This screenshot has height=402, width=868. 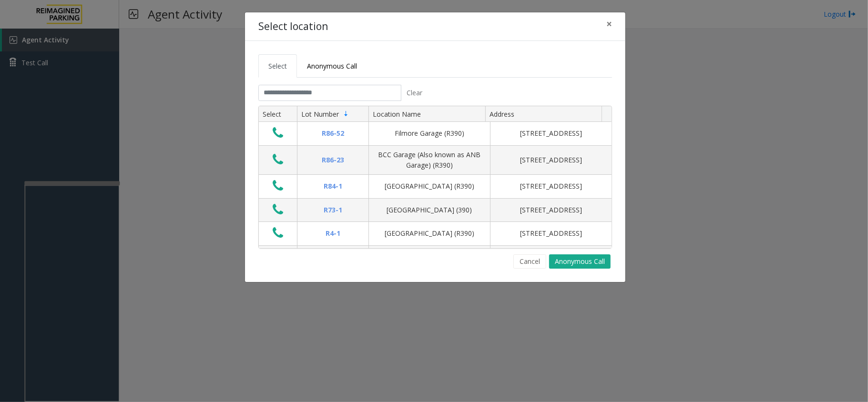 I want to click on div: R73-1, so click(x=333, y=210).